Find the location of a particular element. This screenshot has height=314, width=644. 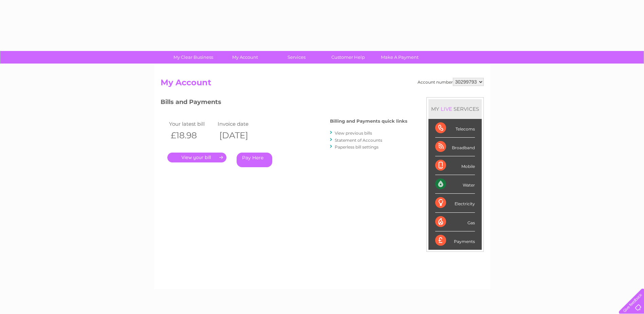

a: My Account is located at coordinates (245, 57).